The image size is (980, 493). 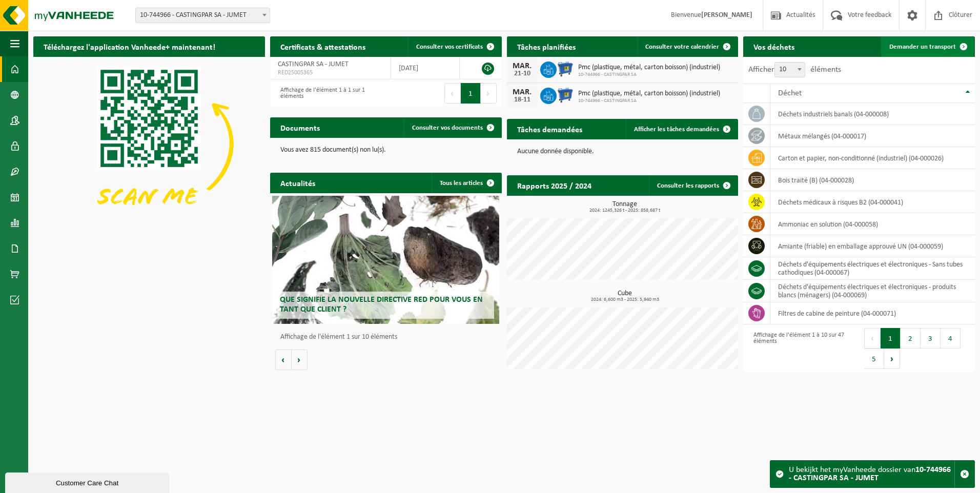 What do you see at coordinates (547, 46) in the screenshot?
I see `h2: Tâches planifiées` at bounding box center [547, 46].